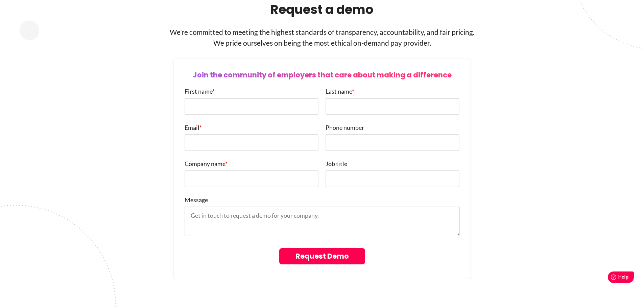  Describe the element at coordinates (199, 91) in the screenshot. I see `label: First name` at that location.